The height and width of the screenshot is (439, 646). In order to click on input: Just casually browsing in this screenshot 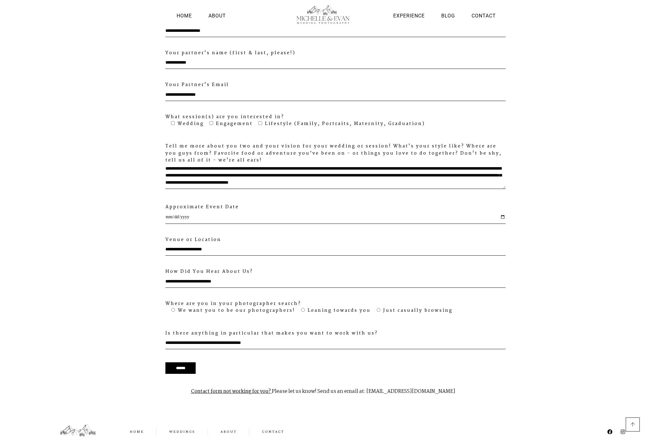, I will do `click(379, 310)`.